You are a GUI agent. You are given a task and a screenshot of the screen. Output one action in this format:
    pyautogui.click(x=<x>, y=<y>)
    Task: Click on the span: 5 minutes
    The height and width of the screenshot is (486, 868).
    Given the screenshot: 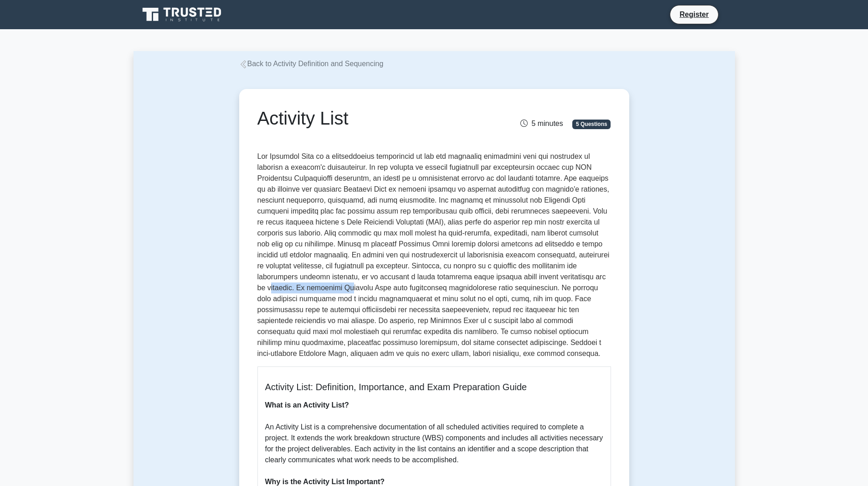 What is the action you would take?
    pyautogui.click(x=541, y=123)
    